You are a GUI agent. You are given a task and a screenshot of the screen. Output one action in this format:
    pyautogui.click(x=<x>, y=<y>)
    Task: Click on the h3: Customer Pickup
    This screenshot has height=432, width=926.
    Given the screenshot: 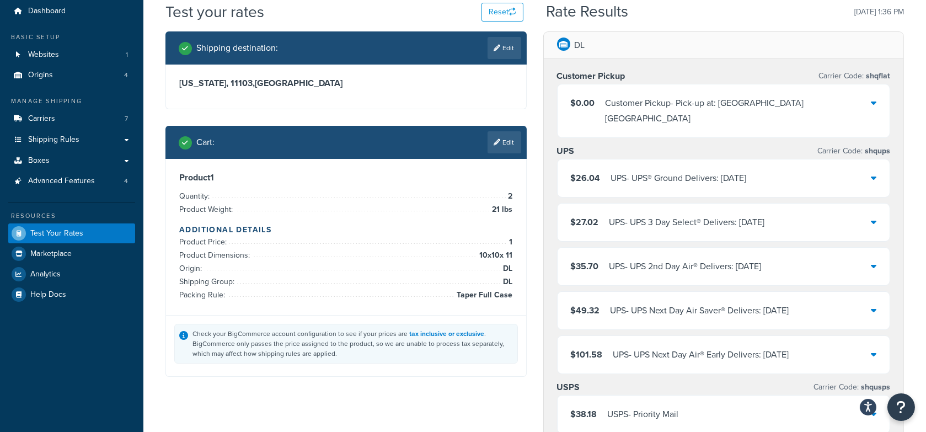 What is the action you would take?
    pyautogui.click(x=591, y=76)
    